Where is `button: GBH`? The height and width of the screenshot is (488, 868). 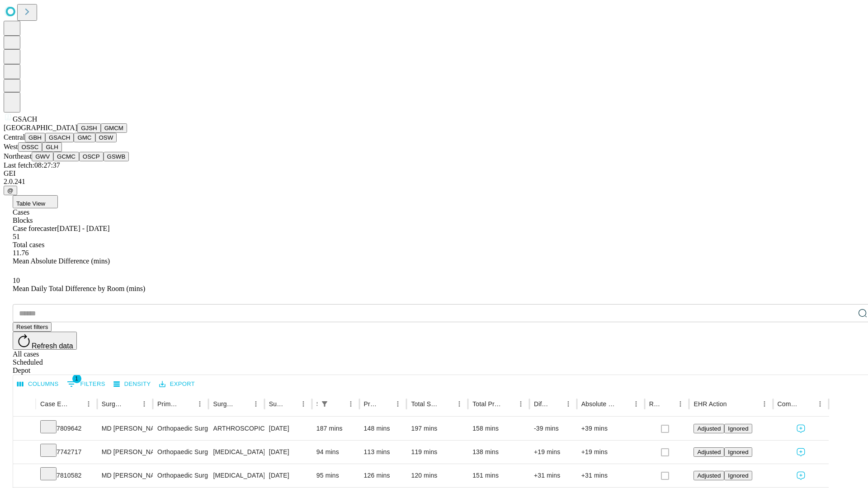 button: GBH is located at coordinates (35, 137).